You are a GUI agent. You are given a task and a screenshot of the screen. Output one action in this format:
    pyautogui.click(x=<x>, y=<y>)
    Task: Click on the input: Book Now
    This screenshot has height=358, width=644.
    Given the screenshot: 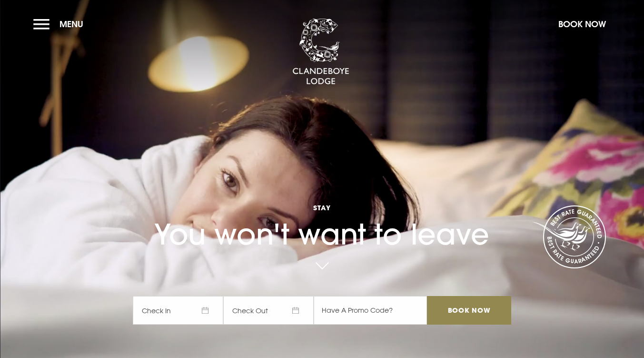 What is the action you would take?
    pyautogui.click(x=469, y=310)
    